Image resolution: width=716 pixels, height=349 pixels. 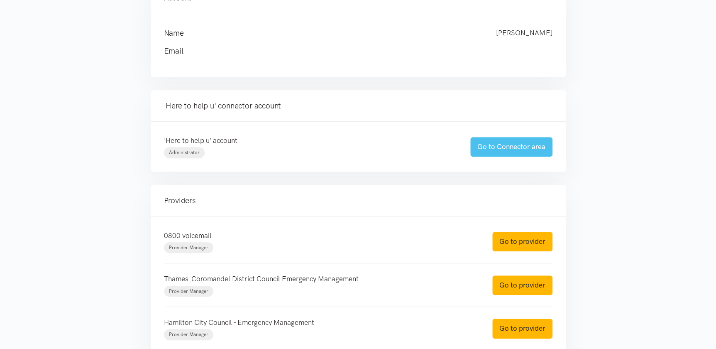 I want to click on p: 0800 voicemail, so click(x=320, y=235).